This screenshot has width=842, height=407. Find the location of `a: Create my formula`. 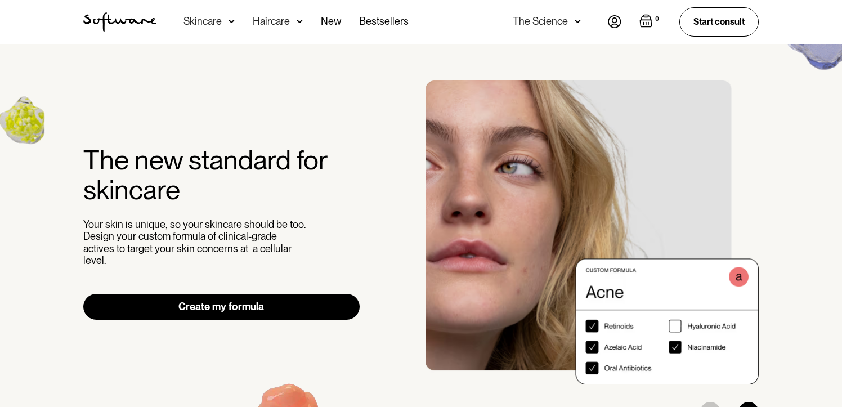

a: Create my formula is located at coordinates (221, 307).